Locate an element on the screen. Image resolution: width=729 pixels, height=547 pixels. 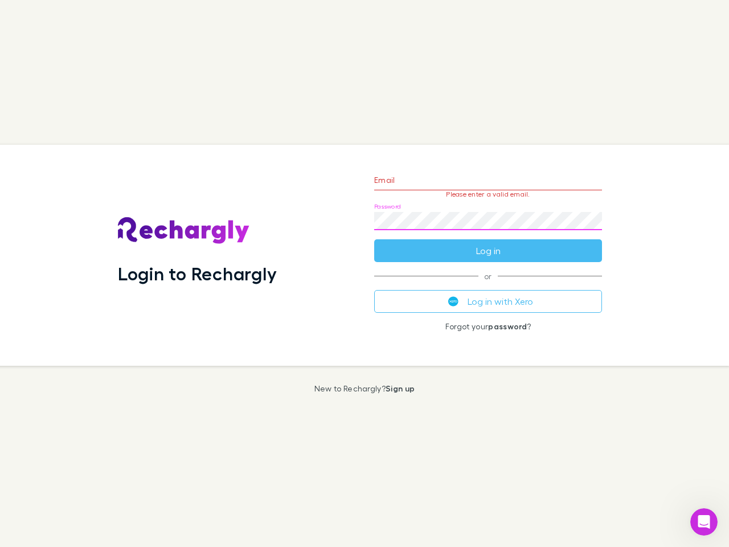
h1: Login to Rechargly is located at coordinates (197, 274).